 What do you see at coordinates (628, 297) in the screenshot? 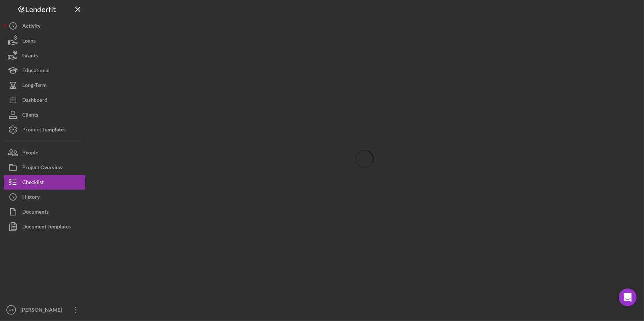
I see `div: Open Intercom Messenger` at bounding box center [628, 297].